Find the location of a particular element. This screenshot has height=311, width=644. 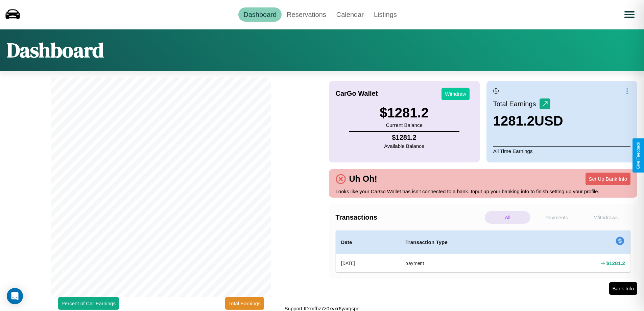

table: simple table is located at coordinates (483, 251).